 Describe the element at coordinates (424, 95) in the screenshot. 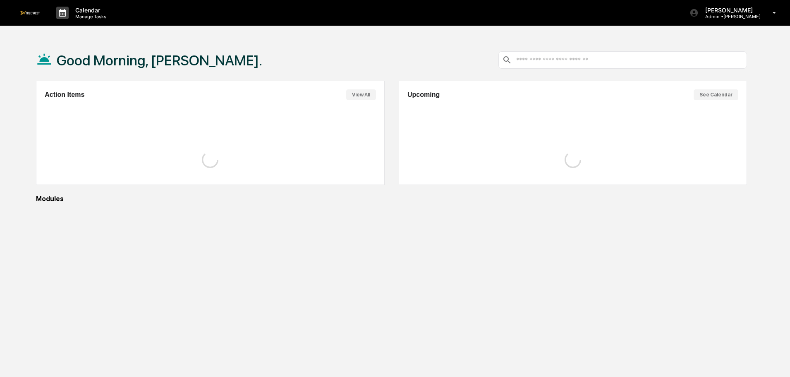

I see `h2: Upcoming` at that location.